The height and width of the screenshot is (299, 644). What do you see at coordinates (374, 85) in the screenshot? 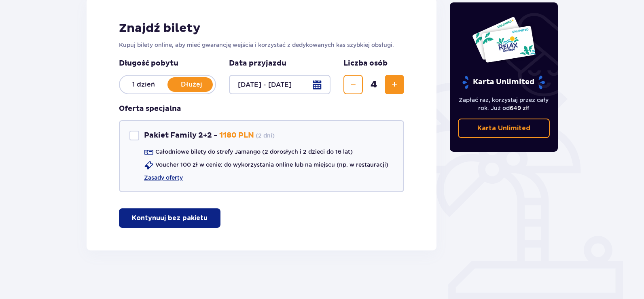
I see `span: 4` at bounding box center [374, 85].